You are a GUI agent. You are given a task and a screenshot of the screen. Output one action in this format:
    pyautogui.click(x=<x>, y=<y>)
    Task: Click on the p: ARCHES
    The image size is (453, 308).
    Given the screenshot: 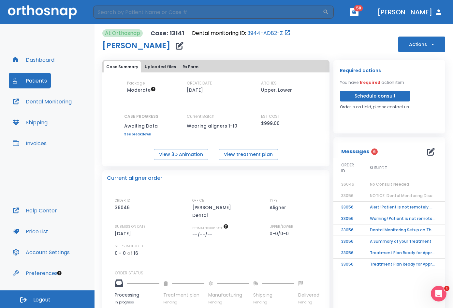 What is the action you would take?
    pyautogui.click(x=269, y=83)
    